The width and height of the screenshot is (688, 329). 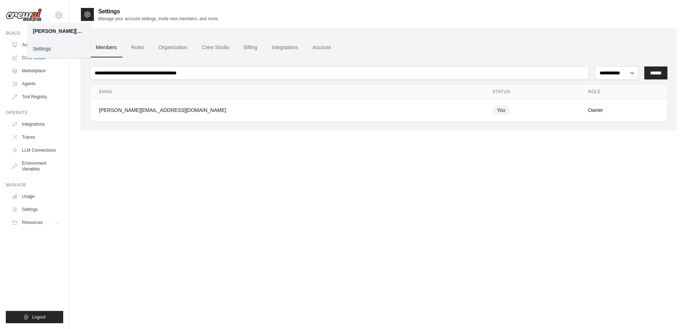 What do you see at coordinates (36, 45) in the screenshot?
I see `a: Automations` at bounding box center [36, 45].